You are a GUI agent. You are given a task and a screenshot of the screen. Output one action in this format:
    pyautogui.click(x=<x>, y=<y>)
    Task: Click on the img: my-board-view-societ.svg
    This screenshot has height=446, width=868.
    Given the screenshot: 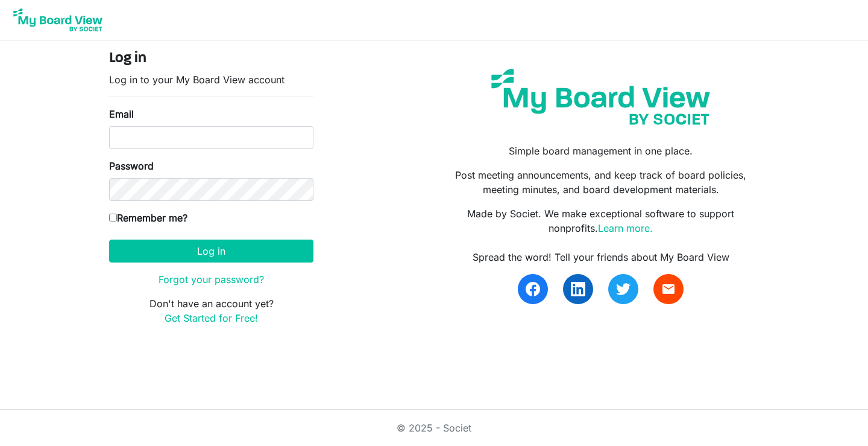 What is the action you would take?
    pyautogui.click(x=601, y=96)
    